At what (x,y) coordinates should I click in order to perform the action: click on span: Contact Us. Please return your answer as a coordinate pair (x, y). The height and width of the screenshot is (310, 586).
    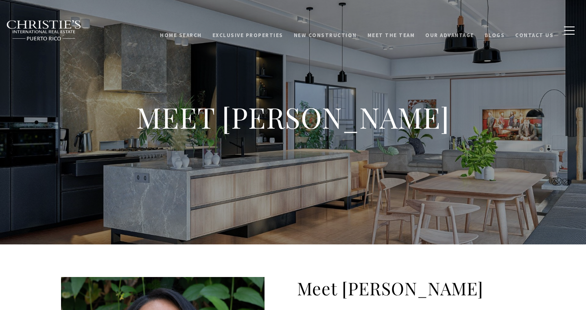
    Looking at the image, I should click on (535, 30).